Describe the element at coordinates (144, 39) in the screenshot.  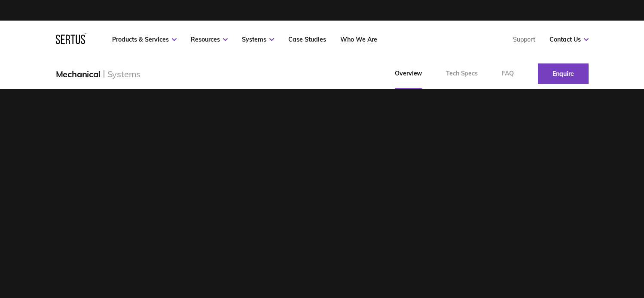
I see `a: Products & Services` at that location.